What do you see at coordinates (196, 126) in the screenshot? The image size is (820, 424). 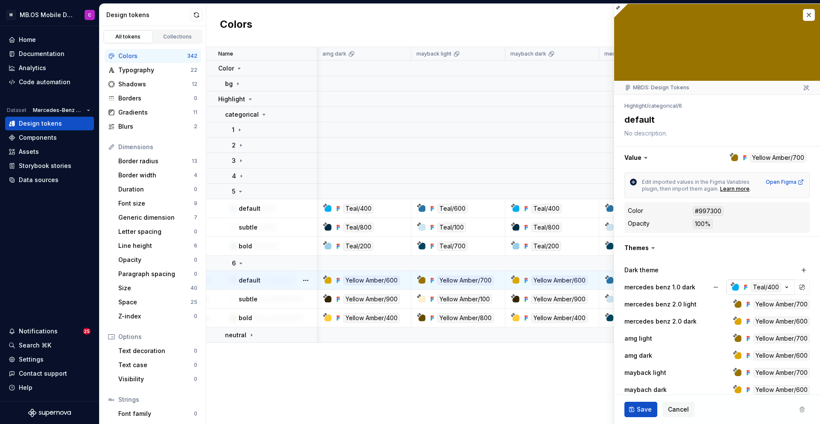 I see `div: 2` at bounding box center [196, 126].